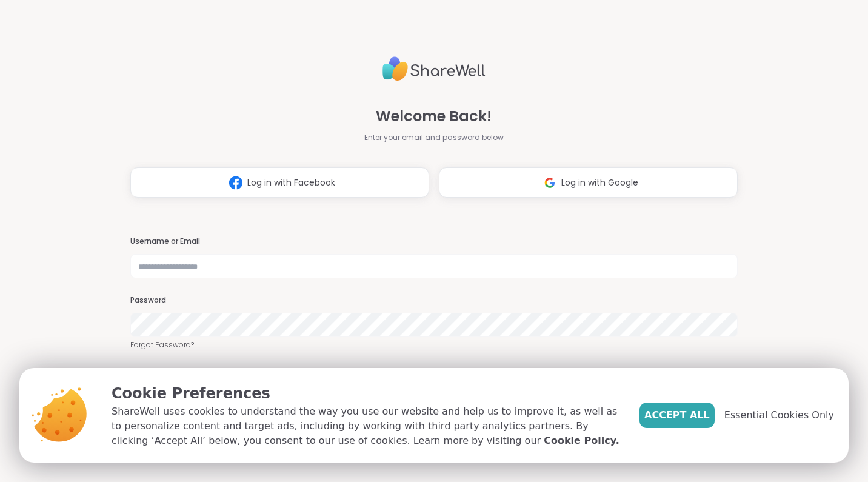  Describe the element at coordinates (779, 416) in the screenshot. I see `span: Essential Cookies Only` at that location.